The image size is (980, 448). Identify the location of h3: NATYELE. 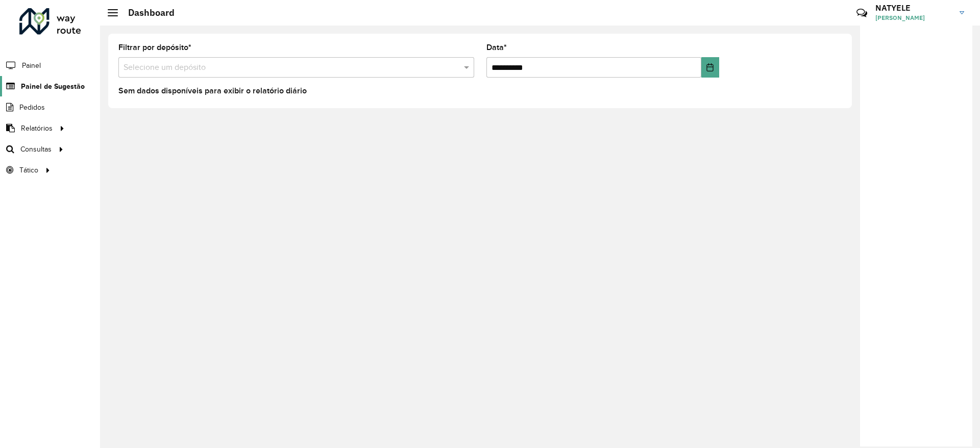
(913, 7).